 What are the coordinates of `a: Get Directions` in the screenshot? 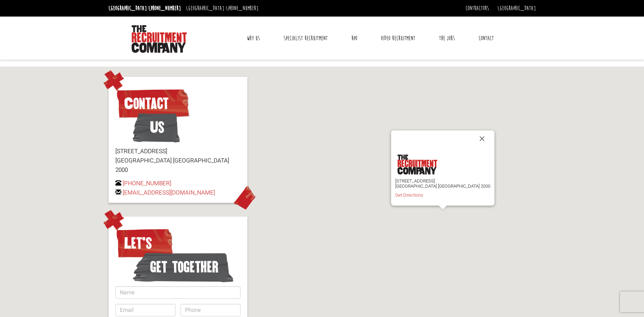 It's located at (409, 195).